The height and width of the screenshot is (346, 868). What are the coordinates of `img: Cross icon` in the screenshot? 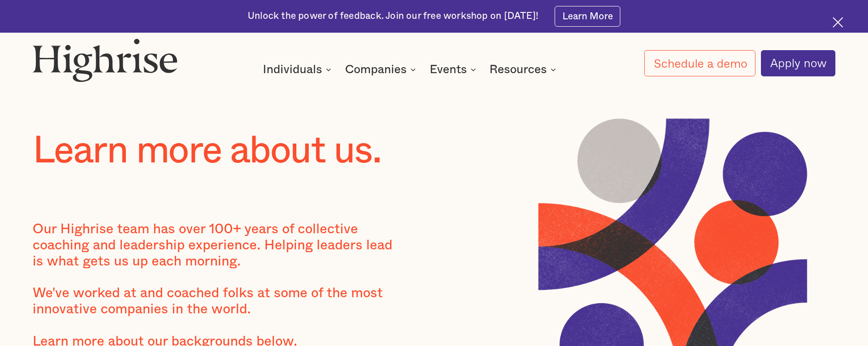 It's located at (838, 22).